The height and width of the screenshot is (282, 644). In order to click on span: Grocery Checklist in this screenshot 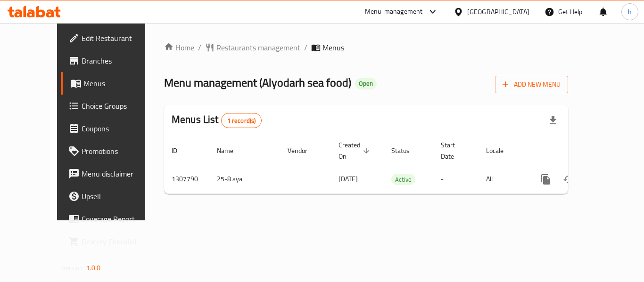, I will do `click(119, 242)`.